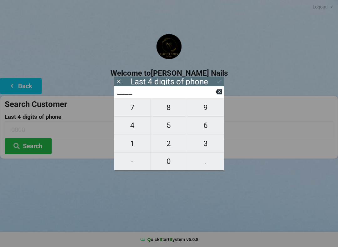  What do you see at coordinates (205, 108) in the screenshot?
I see `button: 9` at bounding box center [205, 108].